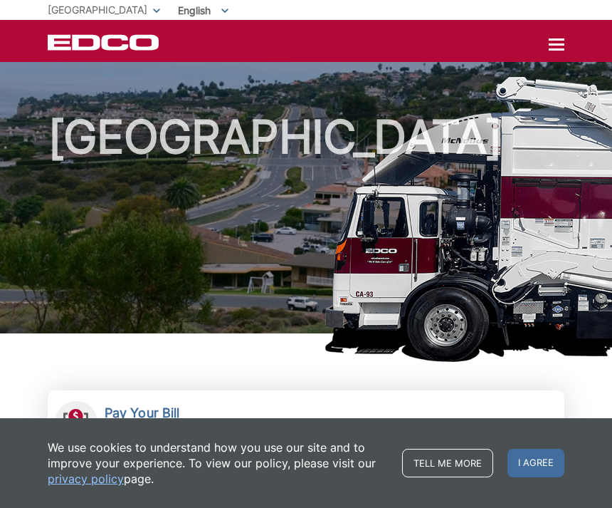  Describe the element at coordinates (85, 479) in the screenshot. I see `a: privacy policy` at that location.